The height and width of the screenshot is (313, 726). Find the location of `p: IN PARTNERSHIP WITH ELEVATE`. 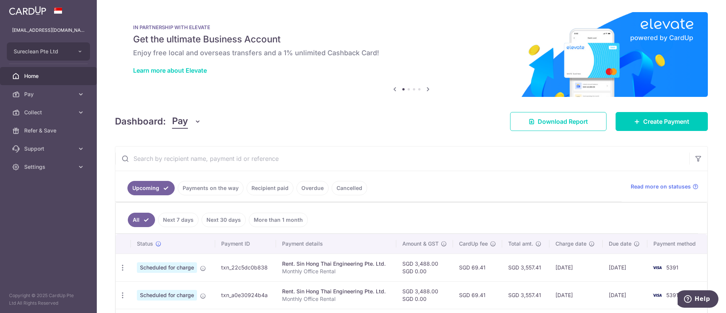

p: IN PARTNERSHIP WITH ELEVATE is located at coordinates (411, 27).